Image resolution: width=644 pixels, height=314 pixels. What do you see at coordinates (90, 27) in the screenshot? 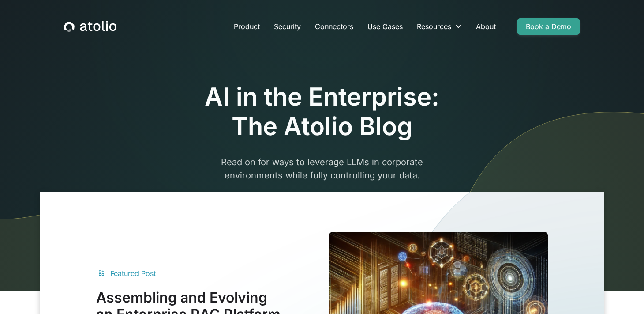
I see `a: home` at bounding box center [90, 27].